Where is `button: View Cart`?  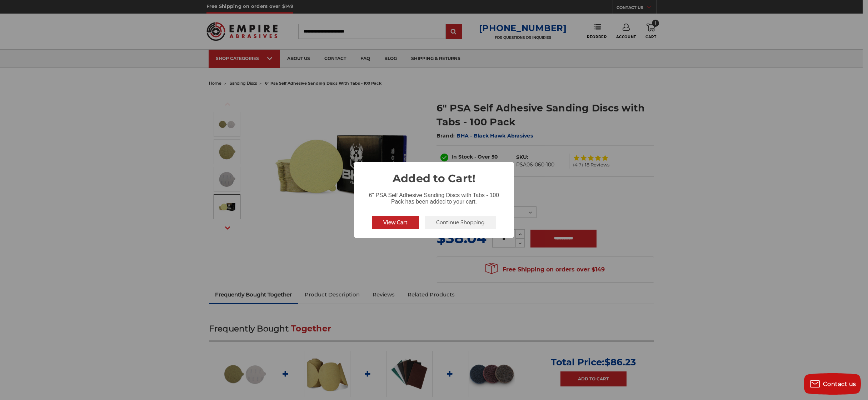 button: View Cart is located at coordinates (395, 223).